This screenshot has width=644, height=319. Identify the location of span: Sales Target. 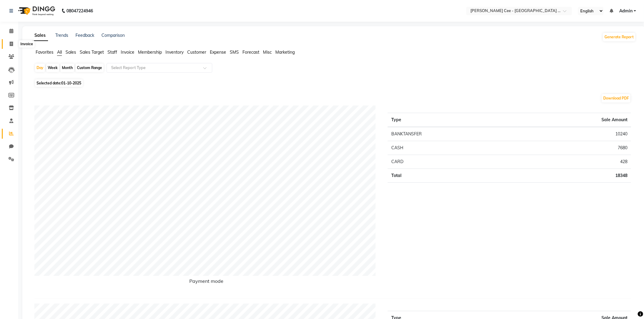
(92, 52).